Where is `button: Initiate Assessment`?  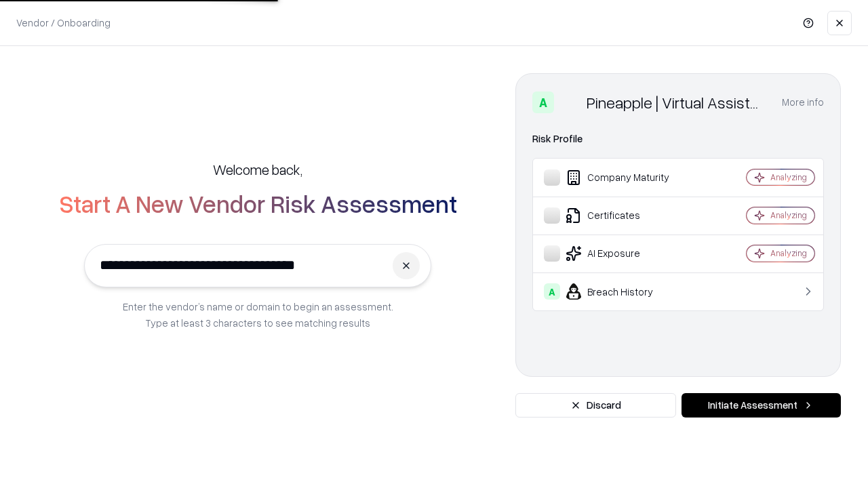 button: Initiate Assessment is located at coordinates (760, 406).